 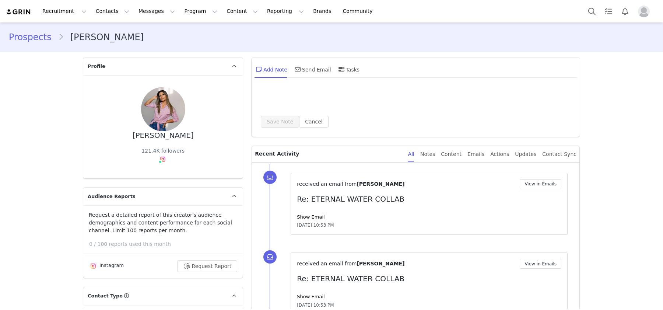 I want to click on img: placeholder-profile.jpg, so click(x=644, y=11).